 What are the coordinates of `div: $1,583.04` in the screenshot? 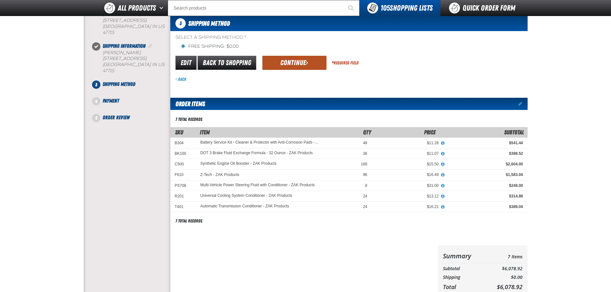 It's located at (485, 175).